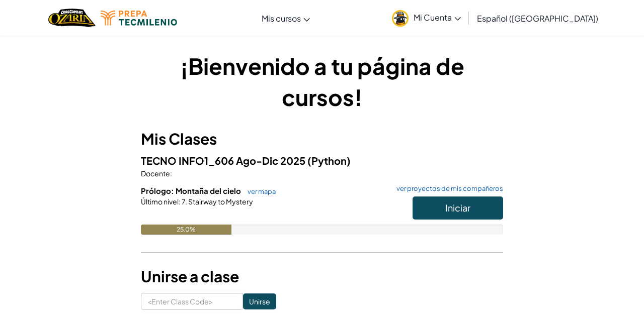  I want to click on img: avatar, so click(400, 18).